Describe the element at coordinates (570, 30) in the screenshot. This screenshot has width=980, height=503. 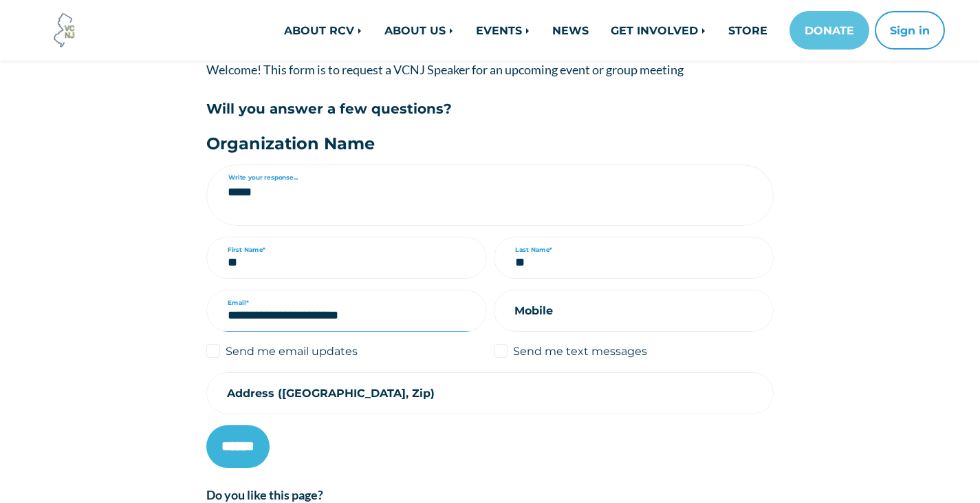
I see `nav: Main navigation` at that location.